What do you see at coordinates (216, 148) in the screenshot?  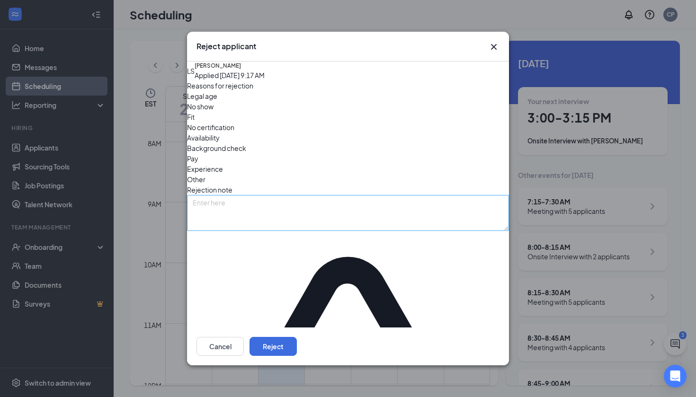 I see `span: Background check` at bounding box center [216, 148].